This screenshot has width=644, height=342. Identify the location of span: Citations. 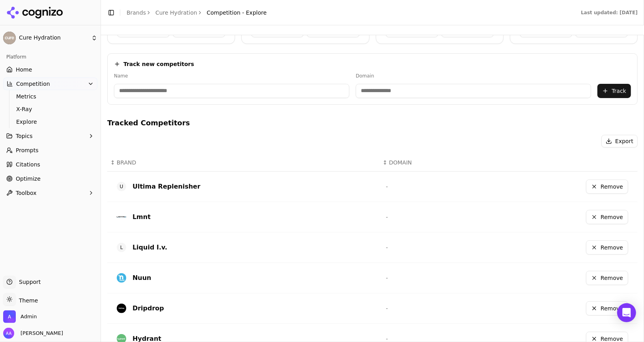
(28, 165).